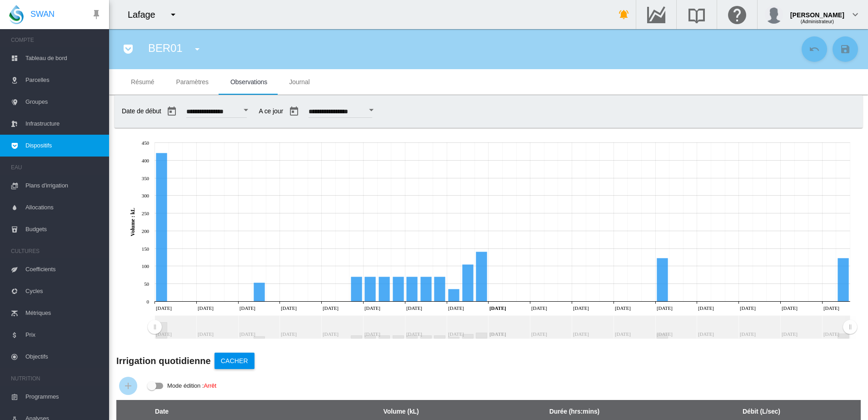 The image size is (868, 420). I want to click on div: Lafage, so click(146, 15).